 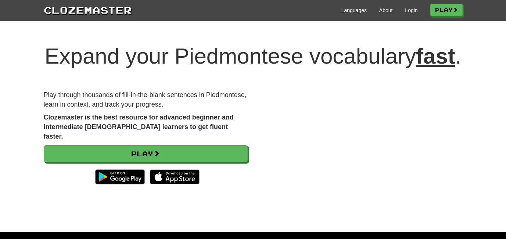 What do you see at coordinates (146, 100) in the screenshot?
I see `p: Play through thousands of fill-in-the-blank sentences in Piedmontese, learn in context, and track...` at bounding box center [146, 100].